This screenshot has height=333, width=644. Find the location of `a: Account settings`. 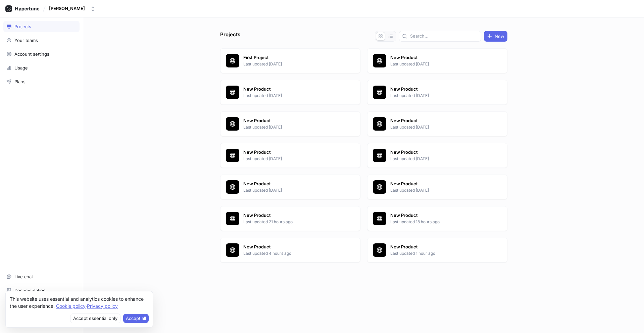

a: Account settings is located at coordinates (41, 54).